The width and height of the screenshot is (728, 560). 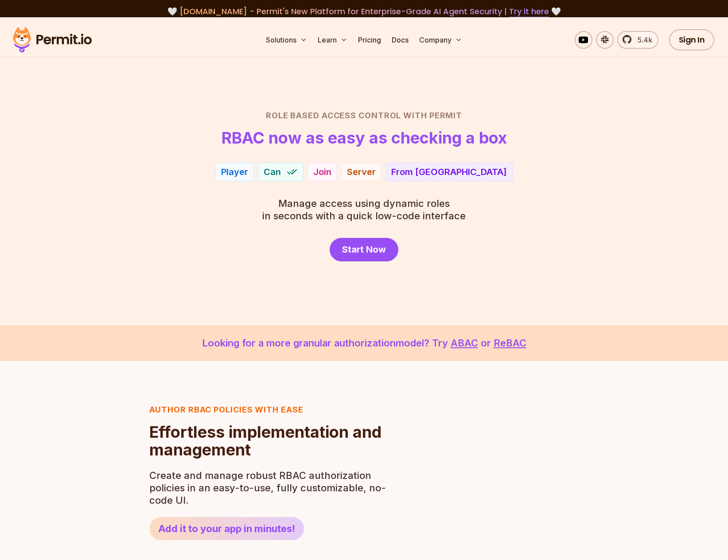 What do you see at coordinates (364, 249) in the screenshot?
I see `span: Start Now` at bounding box center [364, 249].